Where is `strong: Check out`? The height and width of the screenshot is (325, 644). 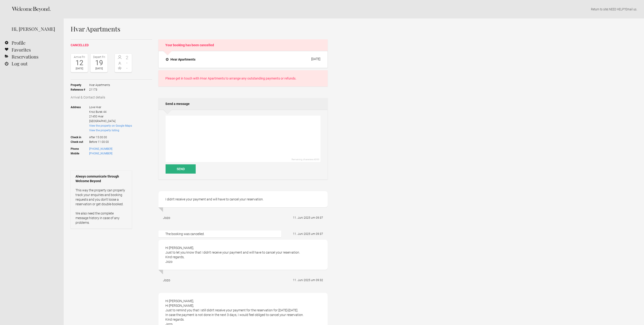 strong: Check out is located at coordinates (80, 142).